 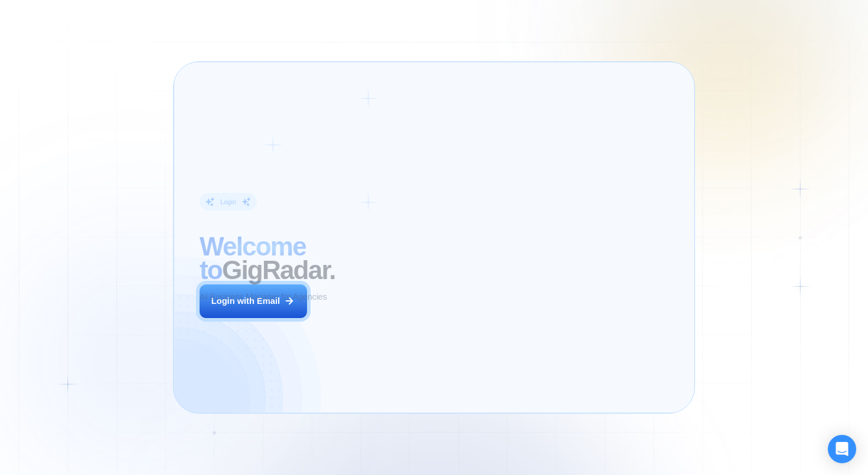 I want to click on p: AI Business Manager for Agencies, so click(x=263, y=297).